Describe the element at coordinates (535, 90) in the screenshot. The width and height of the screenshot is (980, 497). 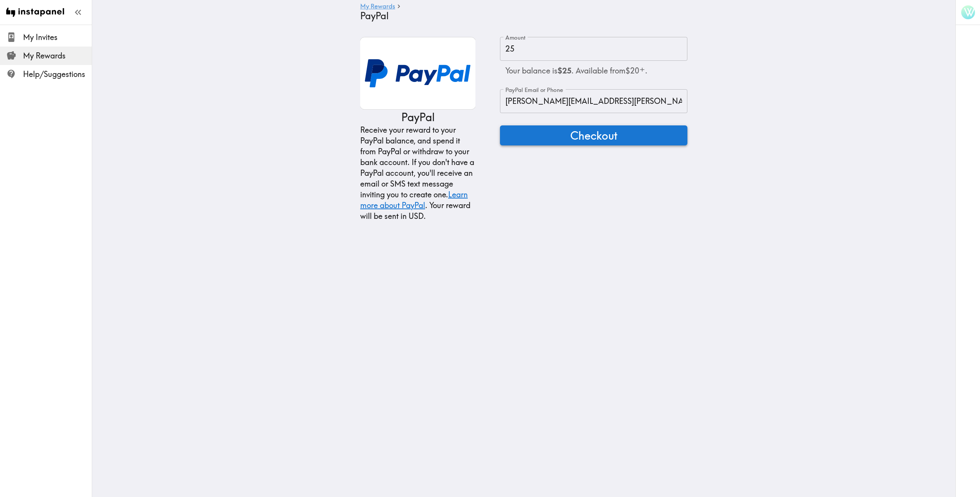
I see `label: PayPal Email or Phone` at that location.